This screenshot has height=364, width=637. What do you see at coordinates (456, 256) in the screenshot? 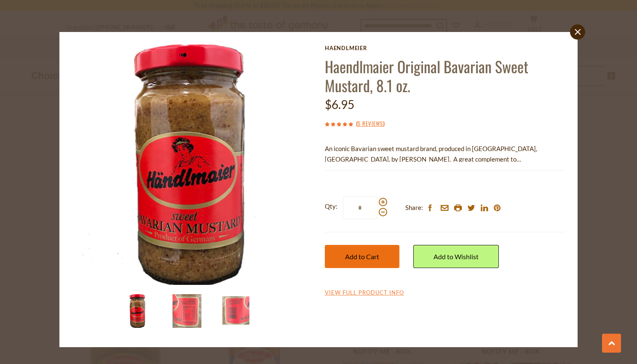
I see `a: Add to Wishlist` at bounding box center [456, 256].